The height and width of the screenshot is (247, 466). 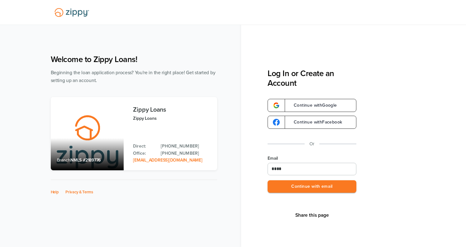 What do you see at coordinates (312, 215) in the screenshot?
I see `button: Share This Page` at bounding box center [312, 215].